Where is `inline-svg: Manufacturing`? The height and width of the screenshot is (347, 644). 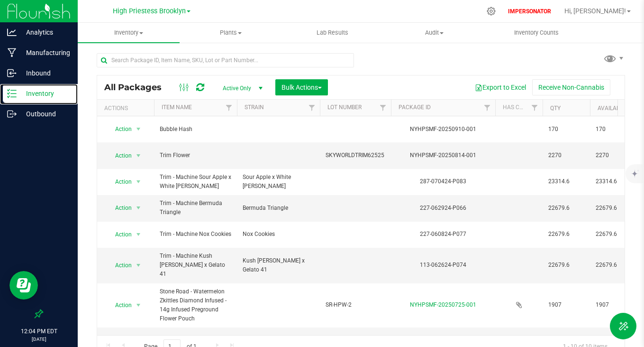 inline-svg: Manufacturing is located at coordinates (12, 53).